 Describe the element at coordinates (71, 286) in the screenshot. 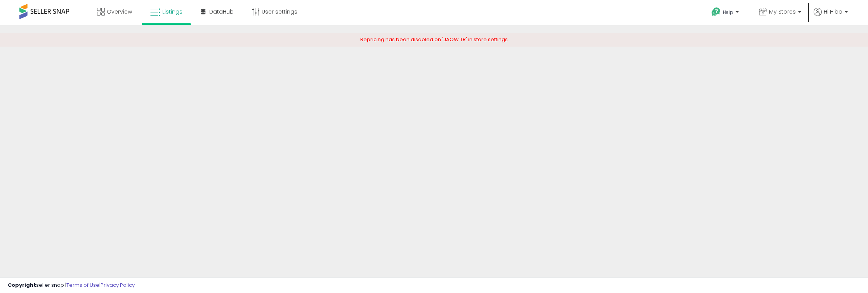

I see `div: seller snap | |` at that location.